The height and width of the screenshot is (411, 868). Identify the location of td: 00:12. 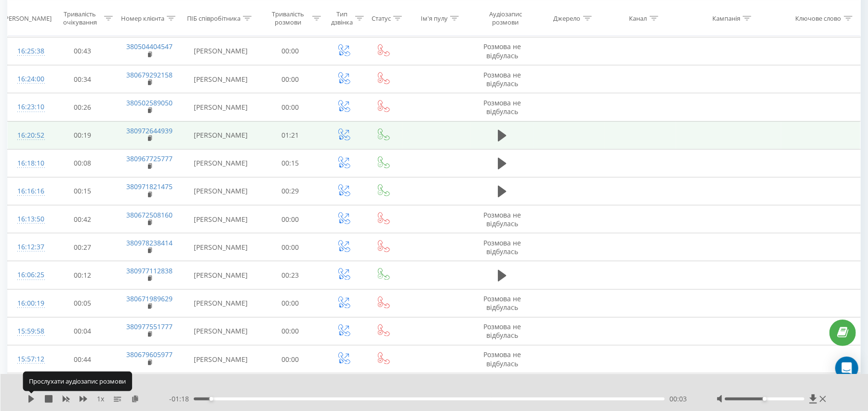
(82, 275).